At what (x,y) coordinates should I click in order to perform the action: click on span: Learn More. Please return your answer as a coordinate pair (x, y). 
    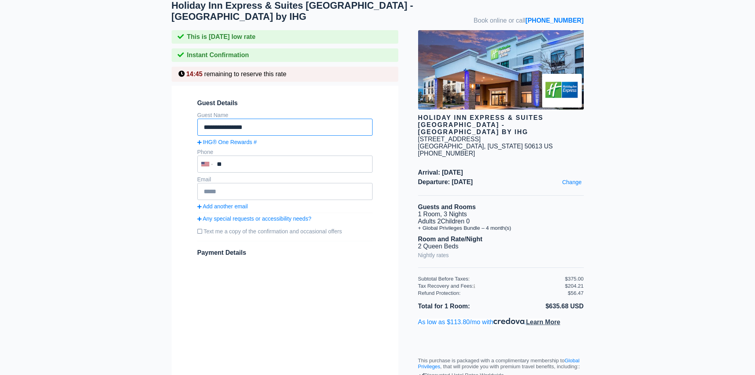
    Looking at the image, I should click on (543, 321).